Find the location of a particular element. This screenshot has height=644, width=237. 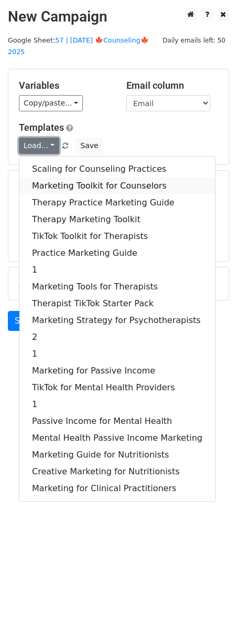

a: Passive Income for Mental Health is located at coordinates (117, 421).